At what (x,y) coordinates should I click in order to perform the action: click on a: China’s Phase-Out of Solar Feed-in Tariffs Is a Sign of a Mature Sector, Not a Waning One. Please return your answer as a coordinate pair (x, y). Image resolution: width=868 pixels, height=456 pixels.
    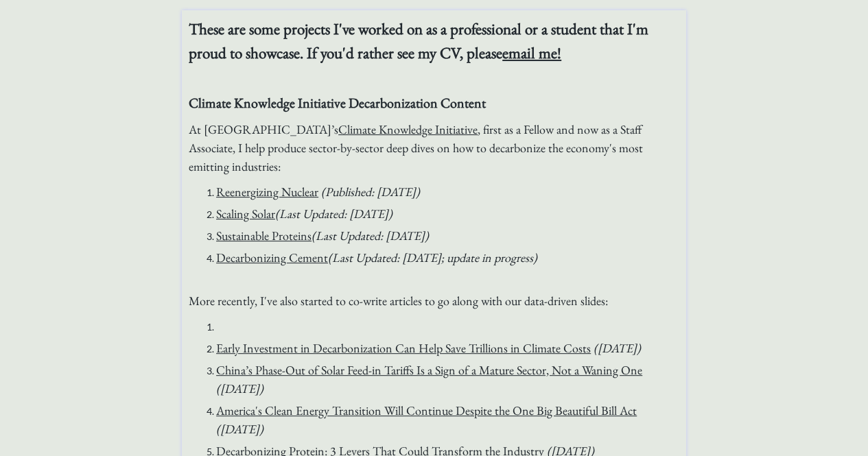
    Looking at the image, I should click on (429, 370).